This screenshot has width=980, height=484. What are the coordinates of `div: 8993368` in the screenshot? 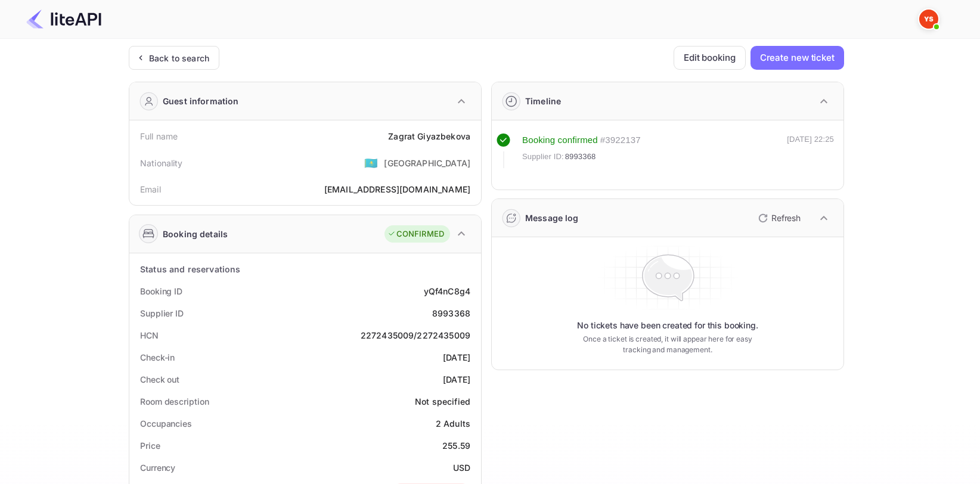 It's located at (451, 313).